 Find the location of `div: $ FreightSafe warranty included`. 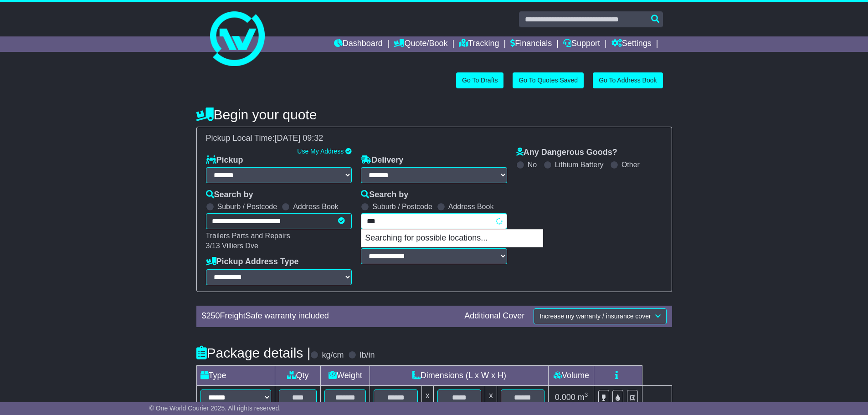

div: $ FreightSafe warranty included is located at coordinates (329, 316).